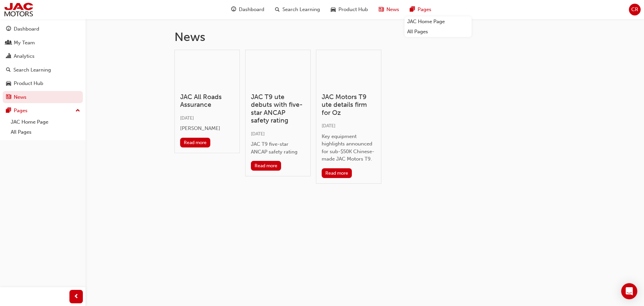  I want to click on span: Pages, so click(425, 9).